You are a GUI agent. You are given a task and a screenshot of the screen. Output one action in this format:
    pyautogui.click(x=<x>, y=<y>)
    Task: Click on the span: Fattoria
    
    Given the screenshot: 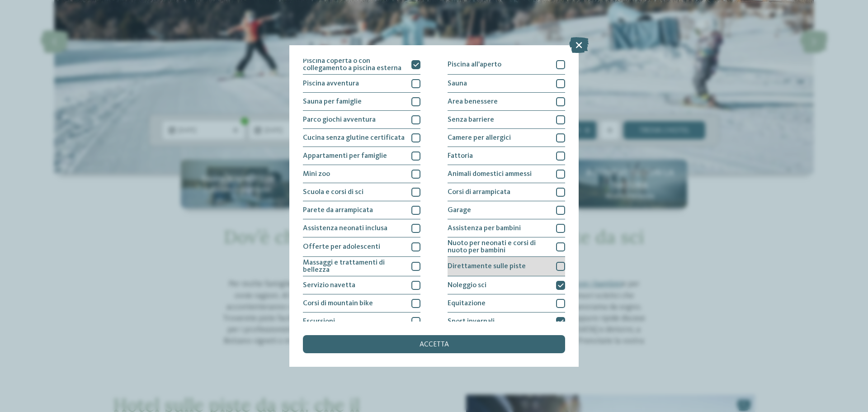 What is the action you would take?
    pyautogui.click(x=460, y=156)
    